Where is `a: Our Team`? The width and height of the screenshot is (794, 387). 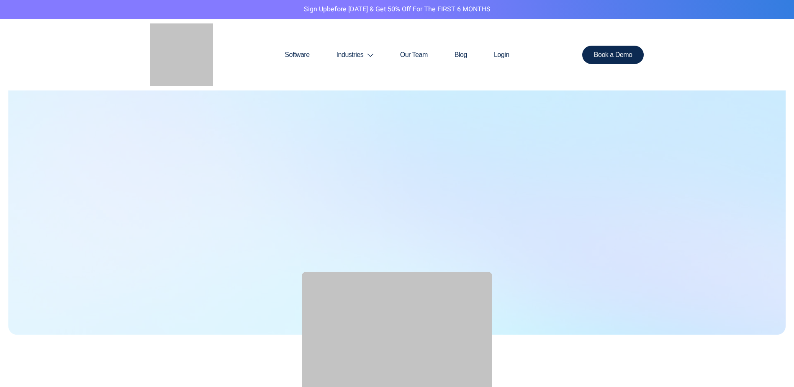 a: Our Team is located at coordinates (414, 55).